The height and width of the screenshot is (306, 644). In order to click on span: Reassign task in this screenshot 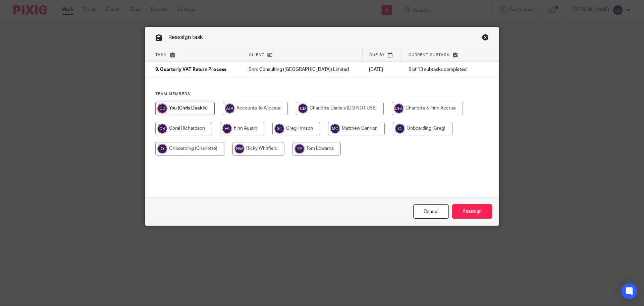, I will do `click(185, 37)`.